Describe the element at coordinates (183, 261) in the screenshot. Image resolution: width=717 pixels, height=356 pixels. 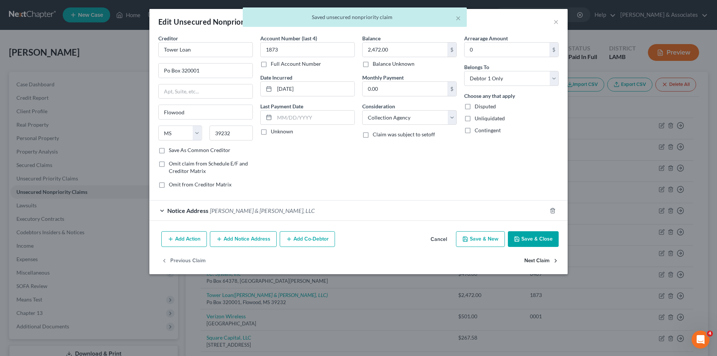
I see `button: Previous Claim` at that location.